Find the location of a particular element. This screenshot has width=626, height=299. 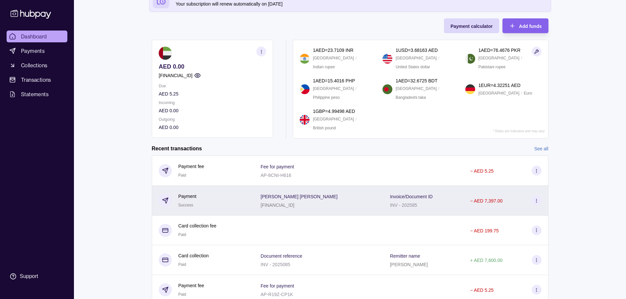

p: * Rates are indicative and may vary is located at coordinates (519, 131).